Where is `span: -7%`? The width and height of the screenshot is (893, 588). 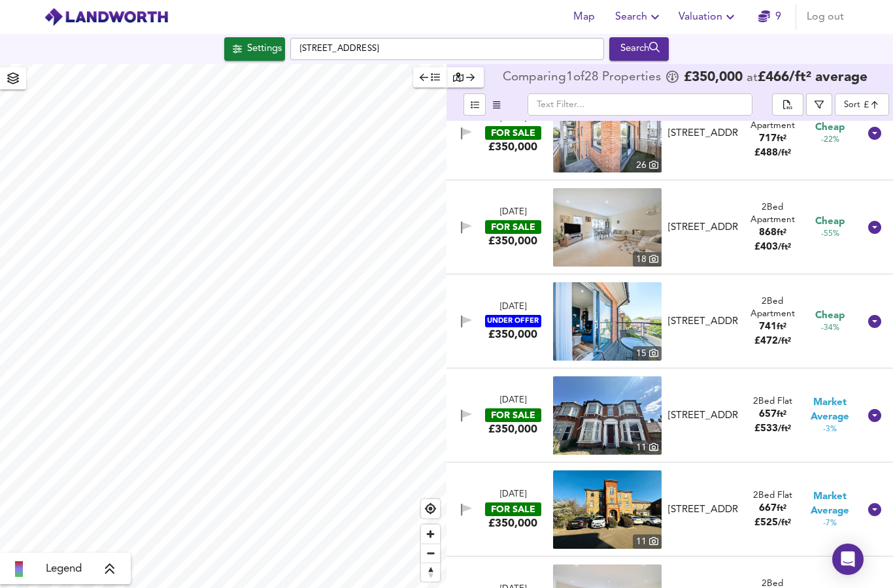
span: -7% is located at coordinates (830, 523).